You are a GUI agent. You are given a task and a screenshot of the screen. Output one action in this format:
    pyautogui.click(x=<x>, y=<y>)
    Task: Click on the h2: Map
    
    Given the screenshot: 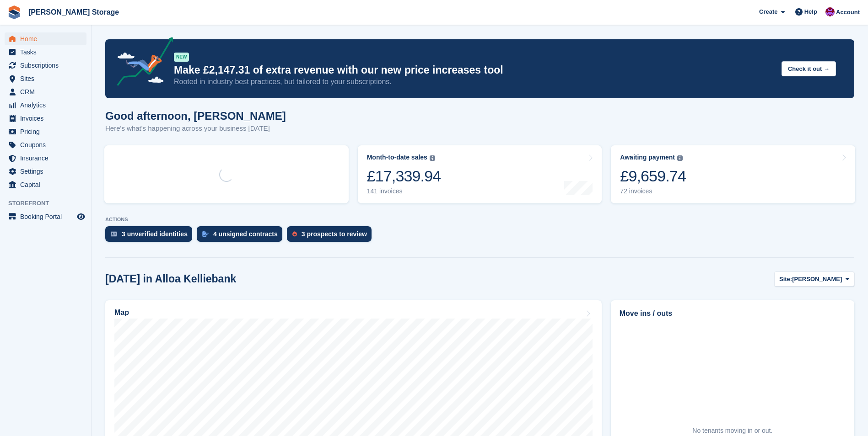 What is the action you would take?
    pyautogui.click(x=122, y=313)
    